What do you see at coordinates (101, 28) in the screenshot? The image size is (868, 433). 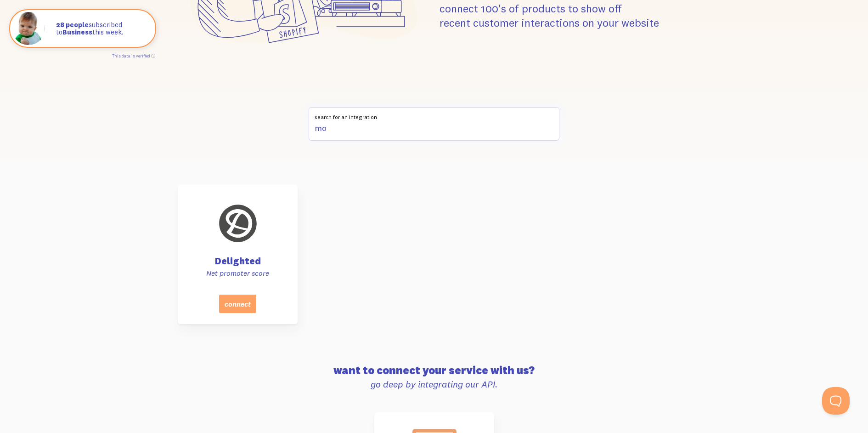 I see `p: subscribed to this week.` at bounding box center [101, 28].